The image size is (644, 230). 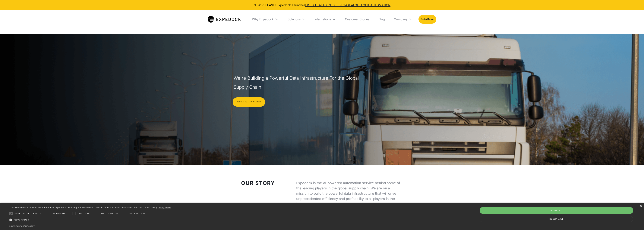 I want to click on a: Powered by cookie-script, so click(x=22, y=226).